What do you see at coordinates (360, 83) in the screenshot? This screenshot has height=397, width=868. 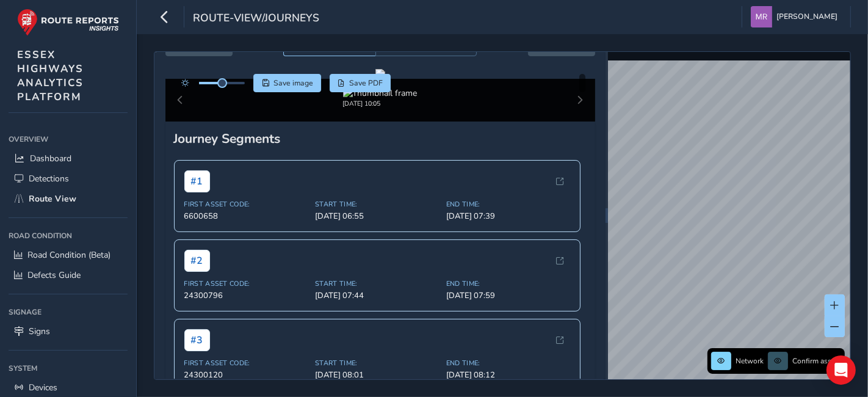 I see `button: PDF` at bounding box center [360, 83].